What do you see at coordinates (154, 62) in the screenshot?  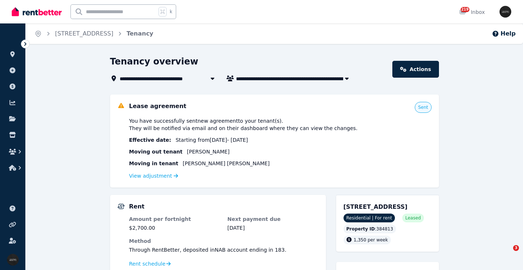 I see `h1: Tenancy overview` at bounding box center [154, 62].